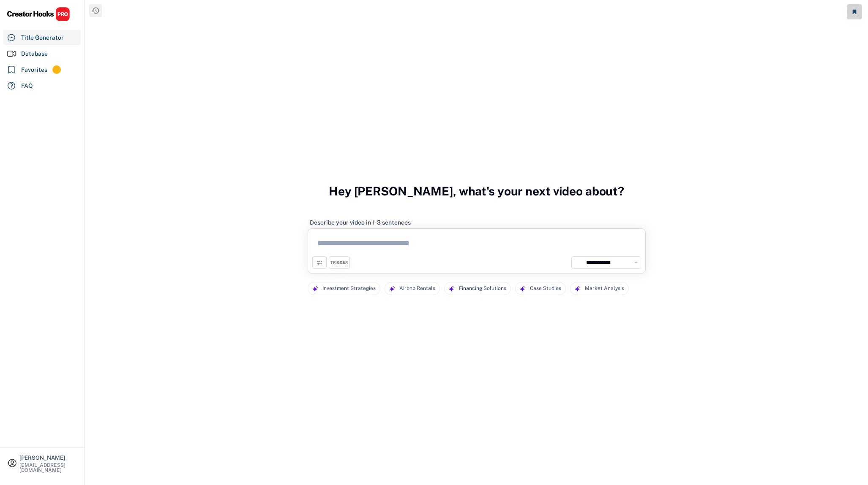 Image resolution: width=868 pixels, height=485 pixels. What do you see at coordinates (39, 14) in the screenshot?
I see `img: CHPRO%20Logo.svg` at bounding box center [39, 14].